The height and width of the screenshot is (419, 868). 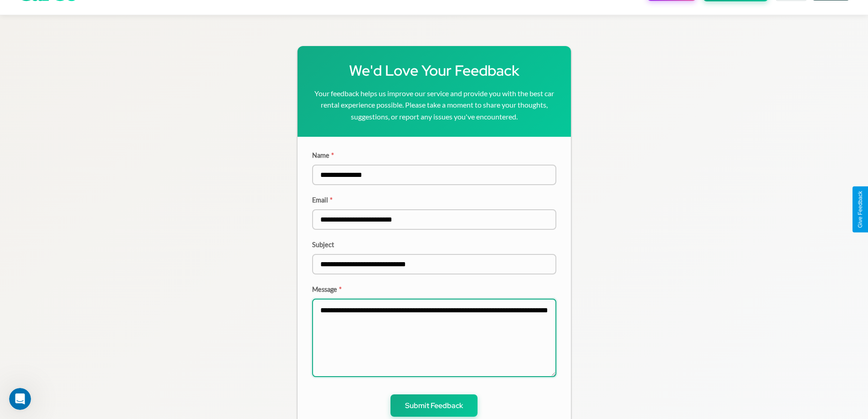 What do you see at coordinates (434, 155) in the screenshot?
I see `label: Name` at bounding box center [434, 155].